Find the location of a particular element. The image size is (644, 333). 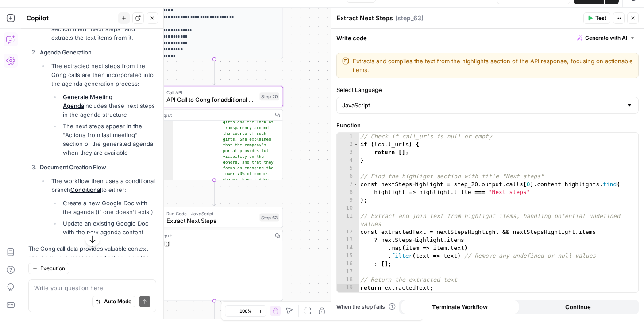

a: Conditional is located at coordinates (86, 190).